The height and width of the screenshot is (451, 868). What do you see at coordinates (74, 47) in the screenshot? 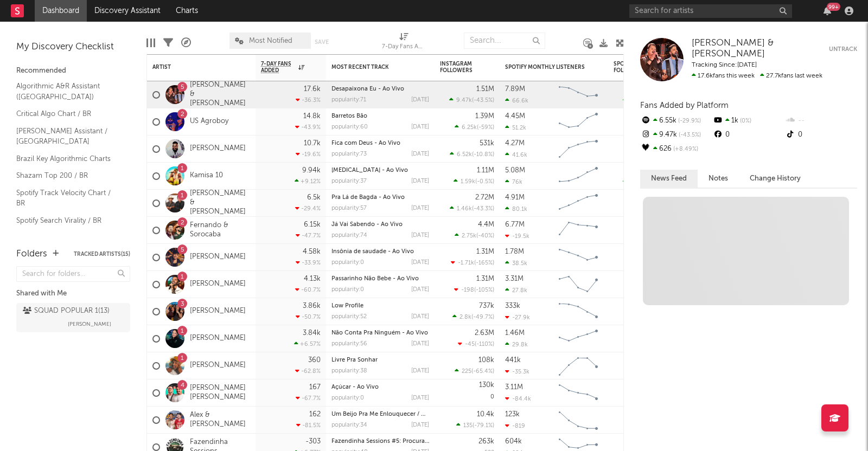
I see `div: My Discovery Checklist` at bounding box center [74, 47].